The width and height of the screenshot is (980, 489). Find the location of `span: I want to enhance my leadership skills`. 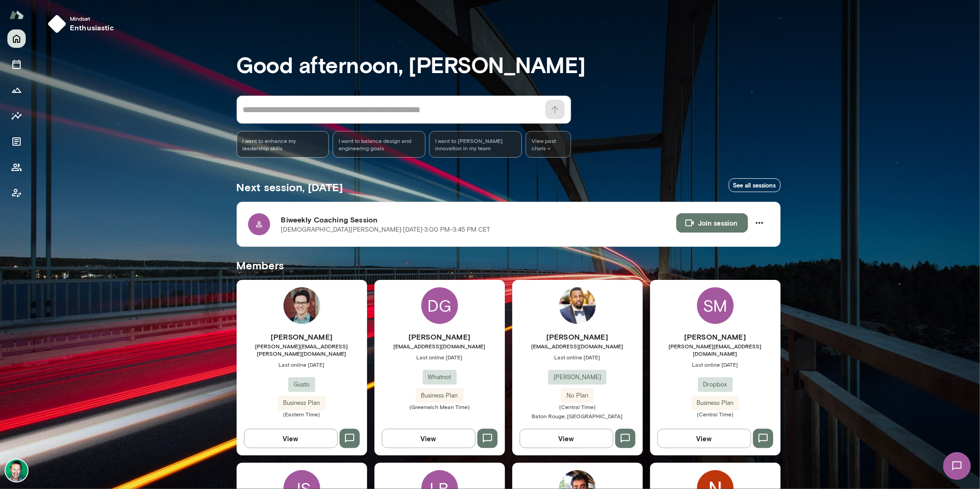

span: I want to enhance my leadership skills is located at coordinates (283, 145).